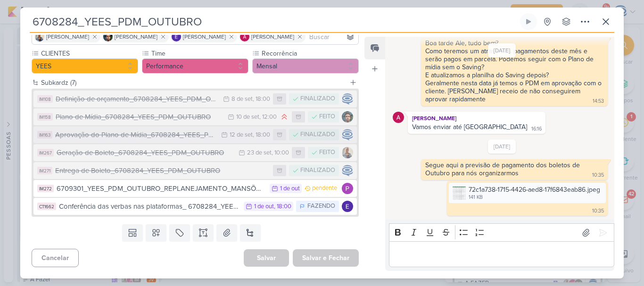 The width and height of the screenshot is (644, 286). Describe the element at coordinates (284, 117) in the screenshot. I see `div: Prioridade Alta` at that location.